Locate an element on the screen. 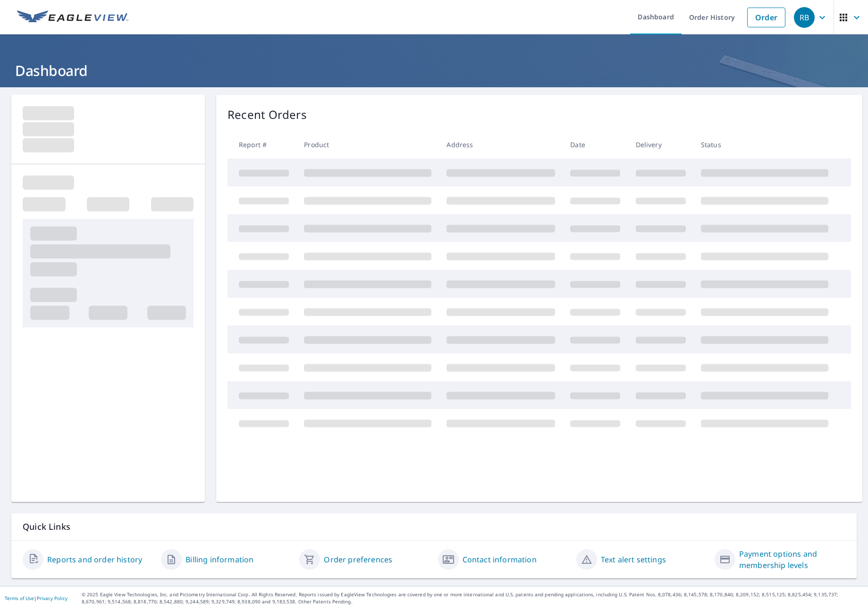 The width and height of the screenshot is (868, 610). a: Privacy Policy is located at coordinates (52, 598).